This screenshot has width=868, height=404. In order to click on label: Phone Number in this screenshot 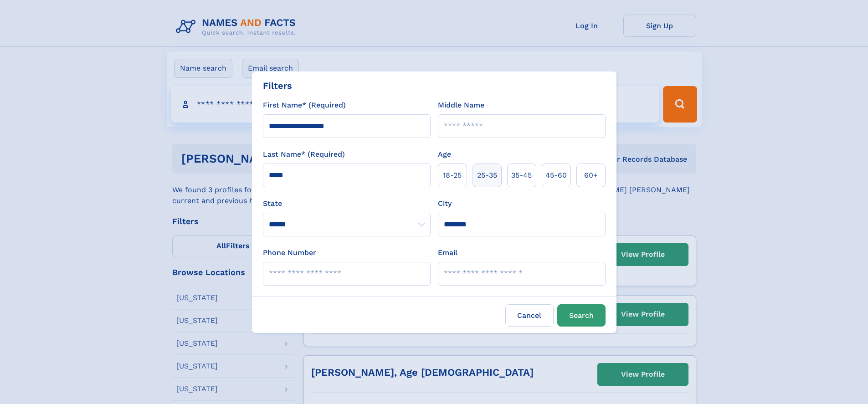, I will do `click(290, 253)`.